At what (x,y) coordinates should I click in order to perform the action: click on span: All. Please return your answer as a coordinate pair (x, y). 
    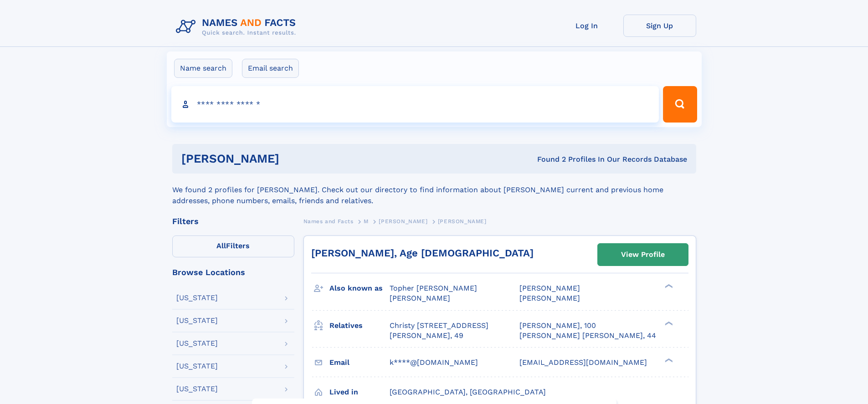
    Looking at the image, I should click on (221, 245).